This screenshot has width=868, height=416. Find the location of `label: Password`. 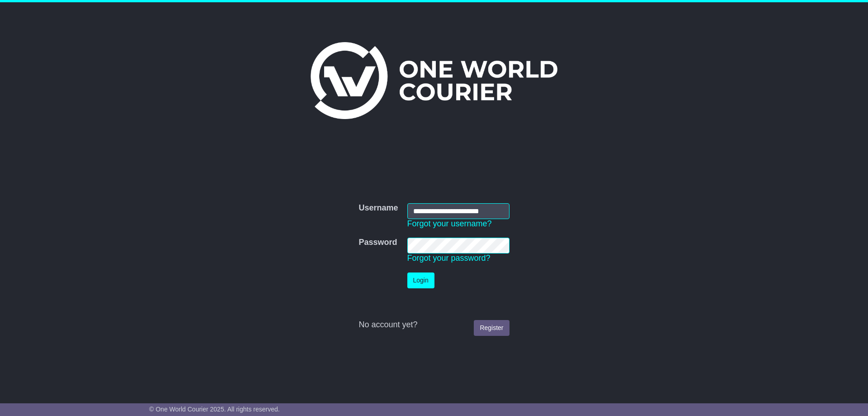

label: Password is located at coordinates (377, 242).